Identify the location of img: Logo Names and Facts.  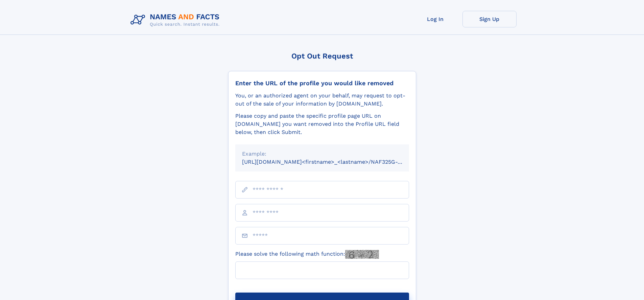
(177, 20).